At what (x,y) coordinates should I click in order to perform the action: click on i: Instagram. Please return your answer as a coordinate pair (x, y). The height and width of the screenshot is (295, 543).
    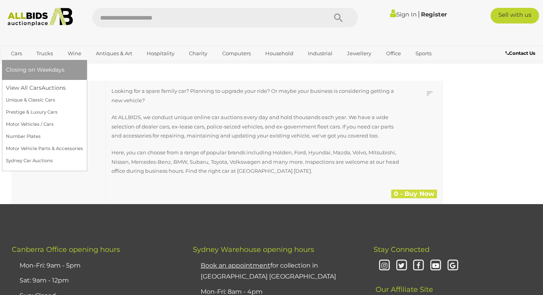
    Looking at the image, I should click on (384, 265).